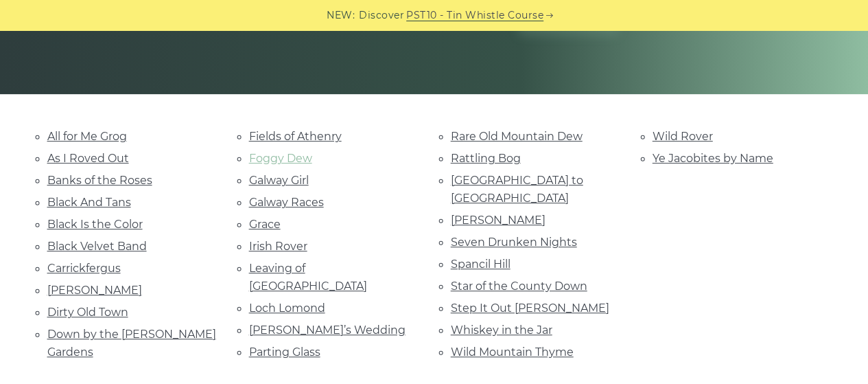  Describe the element at coordinates (100, 180) in the screenshot. I see `a: Banks of the Roses` at that location.